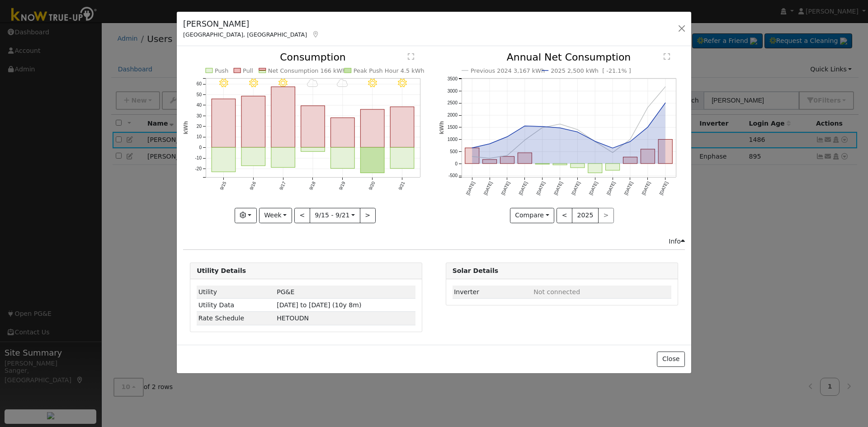 The image size is (868, 427). I want to click on text: 2500, so click(452, 103).